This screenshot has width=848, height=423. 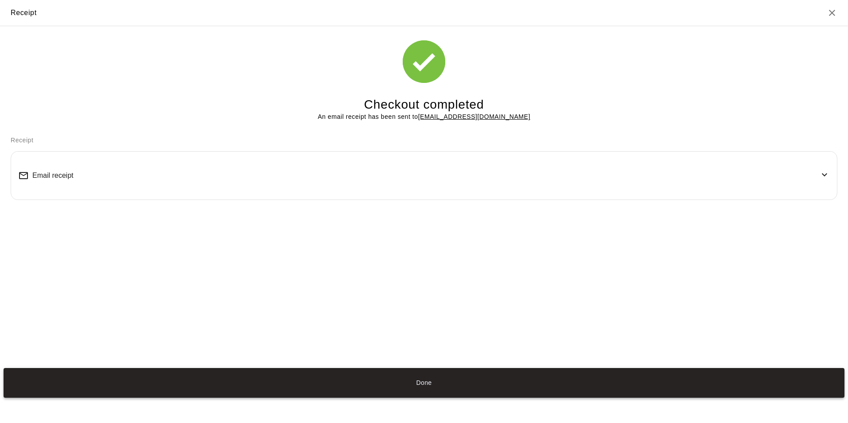 I want to click on button: Done, so click(x=424, y=383).